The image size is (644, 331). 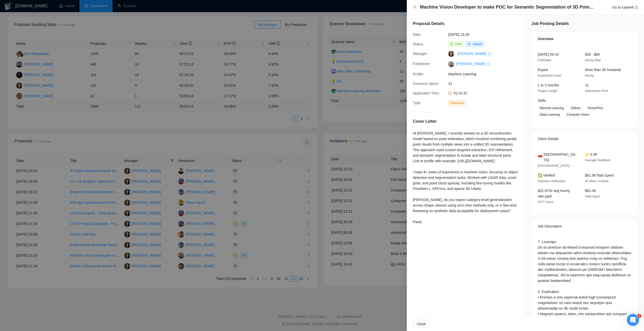 What do you see at coordinates (545, 202) in the screenshot?
I see `span: 1577 Hours` at bounding box center [545, 202].